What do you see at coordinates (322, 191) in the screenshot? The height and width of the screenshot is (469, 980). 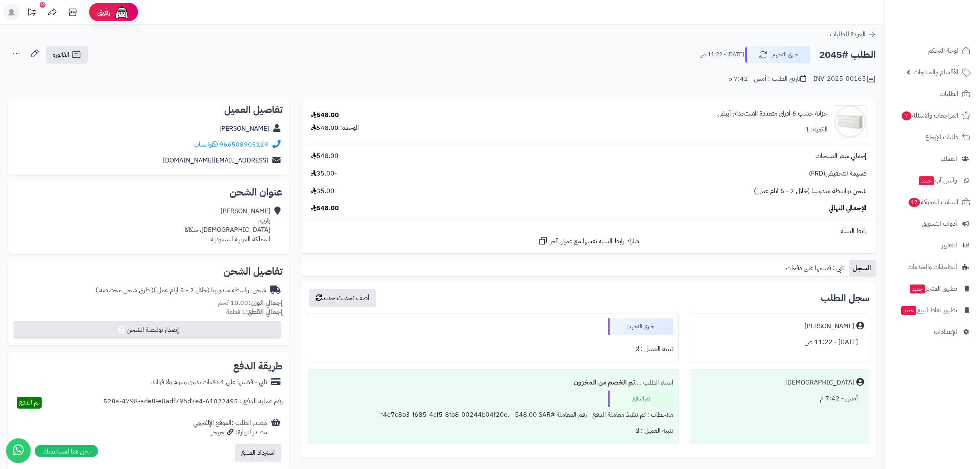 I see `span: 35.00` at bounding box center [322, 191].